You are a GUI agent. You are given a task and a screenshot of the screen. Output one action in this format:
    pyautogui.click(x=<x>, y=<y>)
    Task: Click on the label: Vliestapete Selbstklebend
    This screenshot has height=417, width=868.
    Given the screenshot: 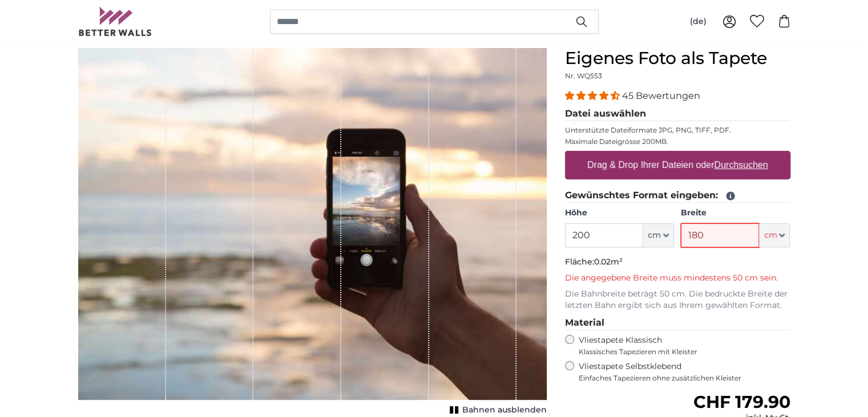 What is the action you would take?
    pyautogui.click(x=684, y=372)
    